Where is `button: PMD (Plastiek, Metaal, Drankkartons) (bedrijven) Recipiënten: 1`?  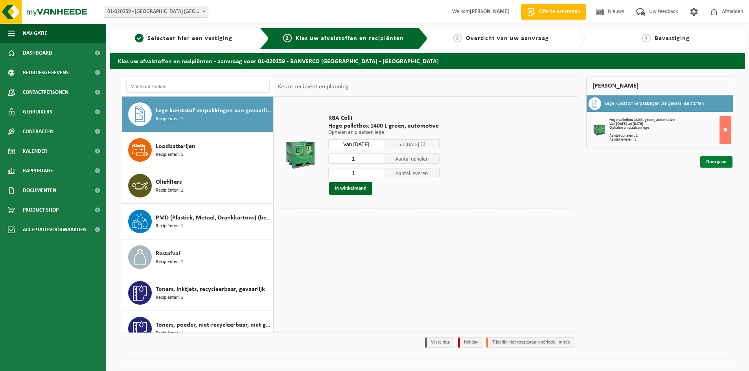 button: PMD (Plastiek, Metaal, Drankkartons) (bedrijven) Recipiënten: 1 is located at coordinates (198, 222).